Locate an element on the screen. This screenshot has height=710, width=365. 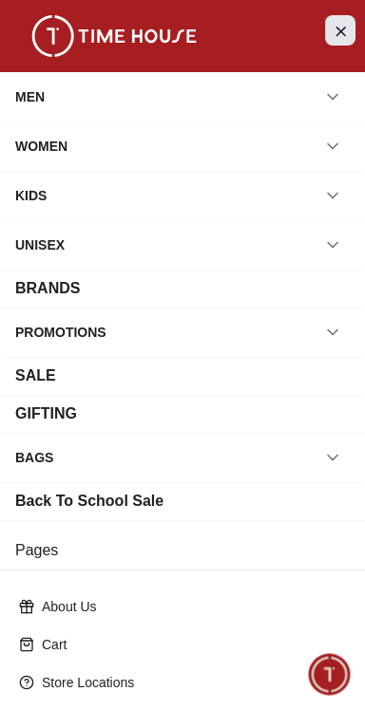
div: KIDS is located at coordinates (30, 196).